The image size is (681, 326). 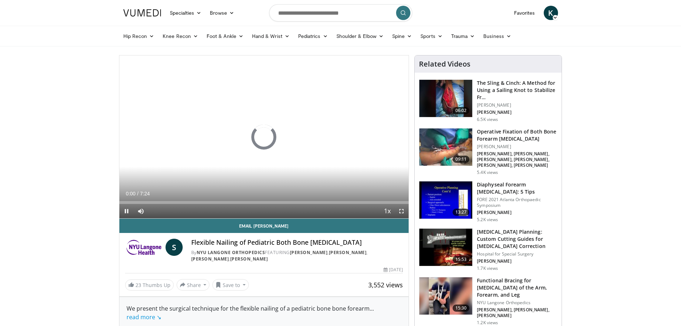 I want to click on video-js: Video Player, so click(x=264, y=137).